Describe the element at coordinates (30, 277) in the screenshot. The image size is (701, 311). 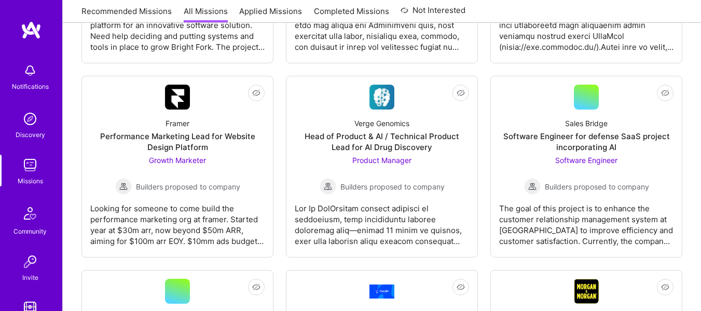
I see `div: Invite` at that location.